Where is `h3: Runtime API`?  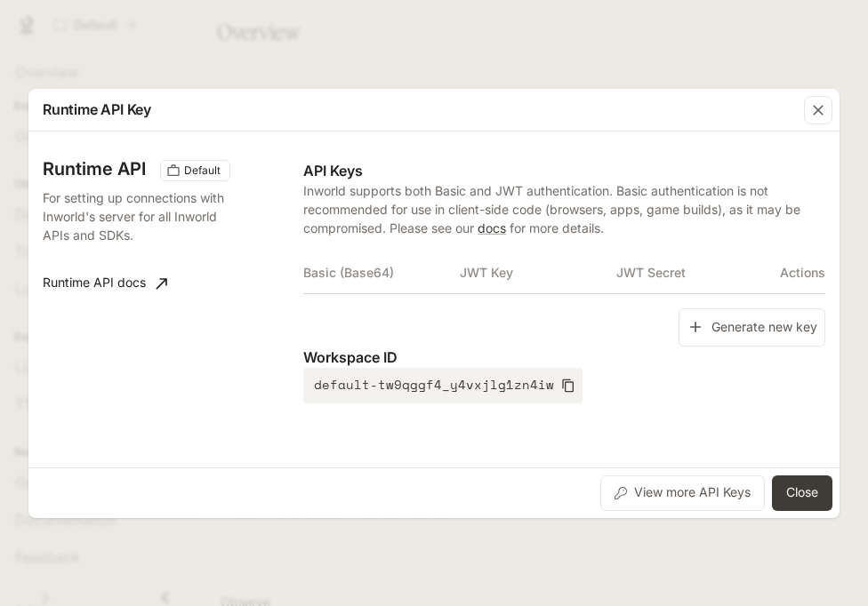 h3: Runtime API is located at coordinates (94, 169).